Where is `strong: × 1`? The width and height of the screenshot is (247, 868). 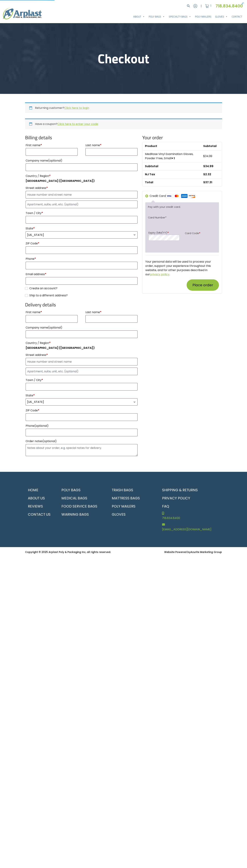
strong: × 1 is located at coordinates (173, 158).